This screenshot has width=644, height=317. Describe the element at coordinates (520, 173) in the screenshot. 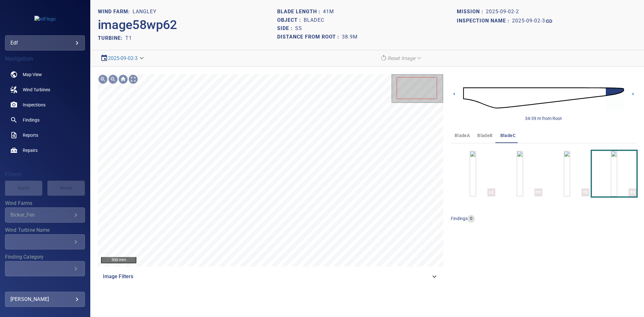

I see `button: PS` at that location.